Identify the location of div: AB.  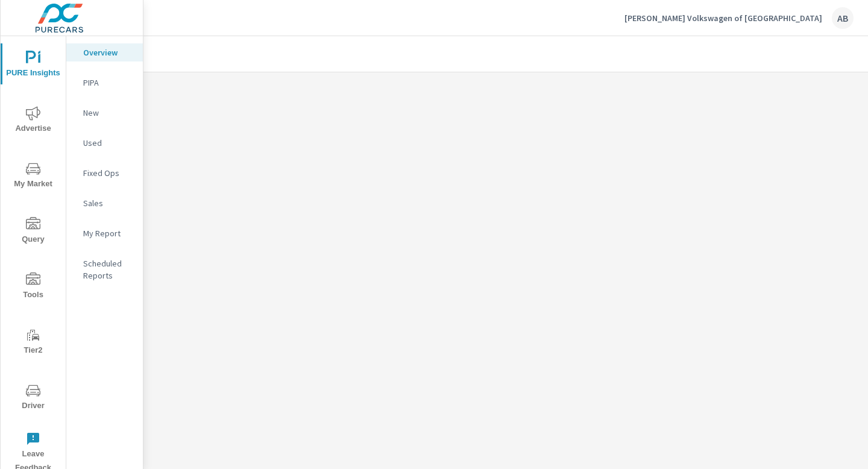
(843, 18).